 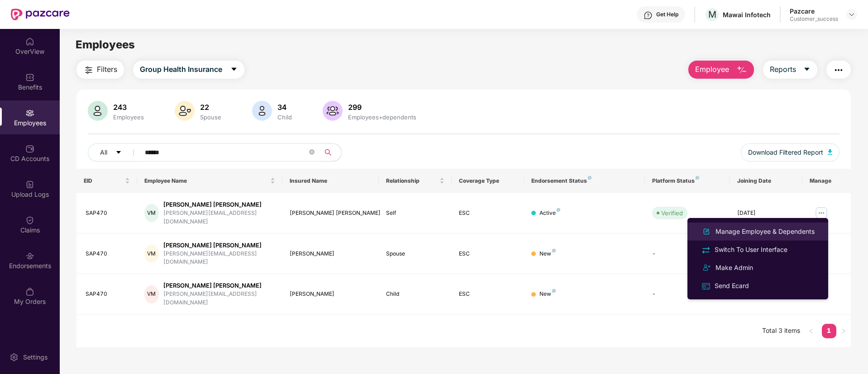 I want to click on li: Previous Page, so click(x=811, y=331).